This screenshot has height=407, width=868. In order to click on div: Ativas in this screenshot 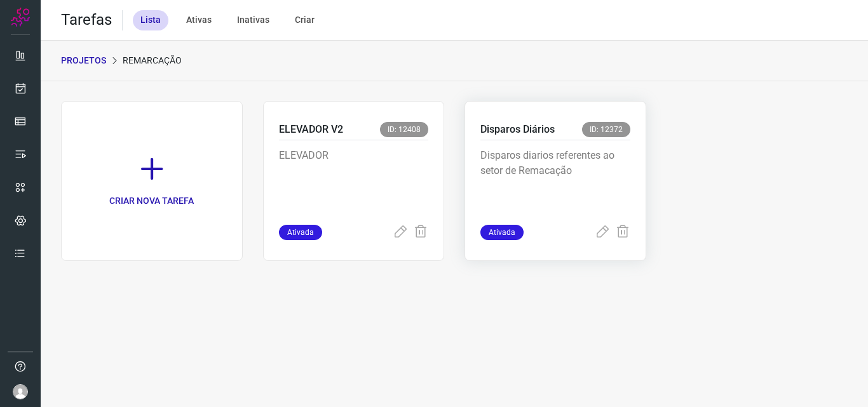, I will do `click(199, 20)`.